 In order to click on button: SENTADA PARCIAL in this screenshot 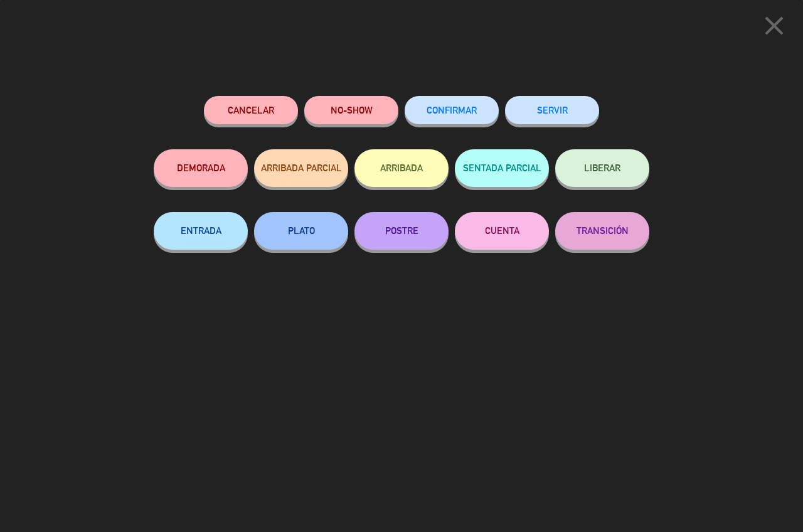, I will do `click(502, 168)`.